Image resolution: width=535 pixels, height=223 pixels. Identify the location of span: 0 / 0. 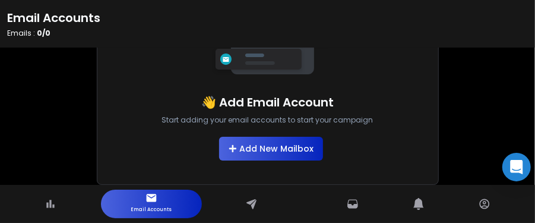
(43, 33).